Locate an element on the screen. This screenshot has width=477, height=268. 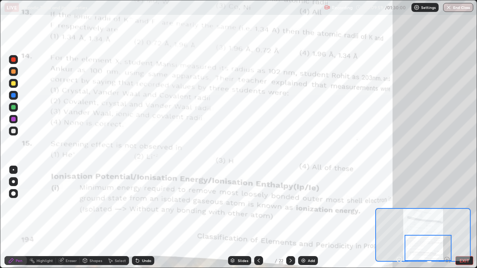
div: Slides is located at coordinates (243, 261).